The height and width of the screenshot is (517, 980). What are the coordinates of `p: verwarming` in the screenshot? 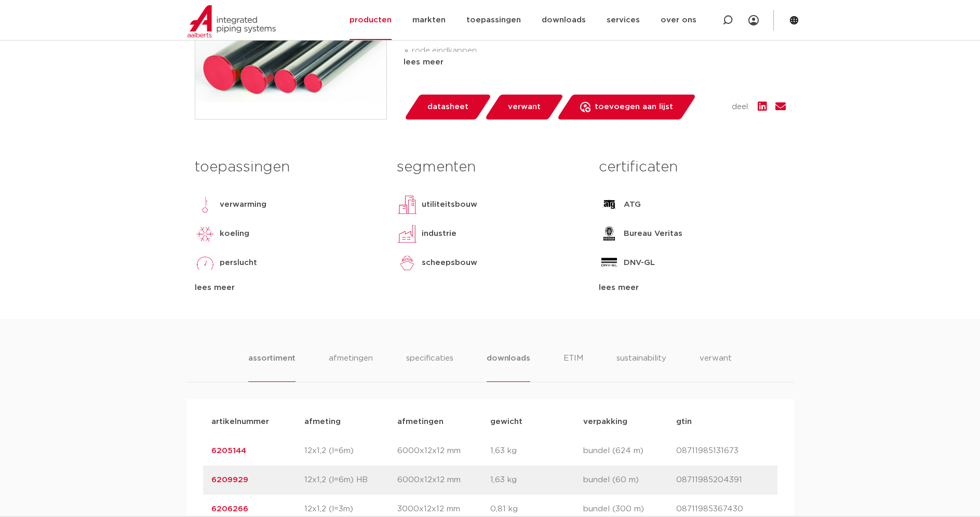 It's located at (243, 205).